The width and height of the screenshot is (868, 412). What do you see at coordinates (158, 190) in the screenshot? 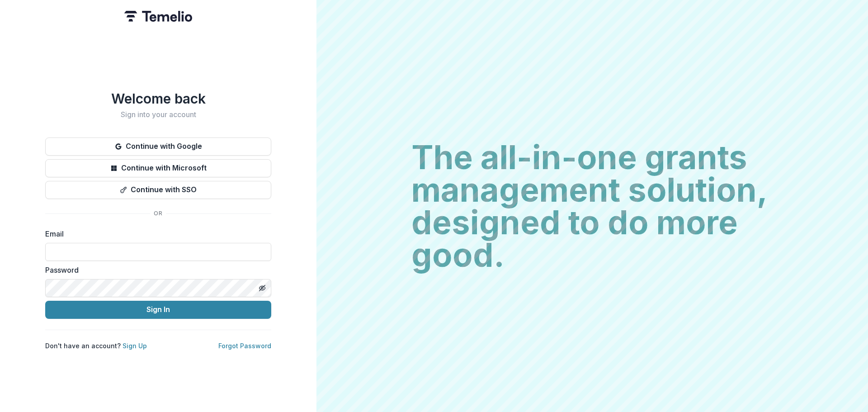
I see `button: Continue with SSO` at bounding box center [158, 190].